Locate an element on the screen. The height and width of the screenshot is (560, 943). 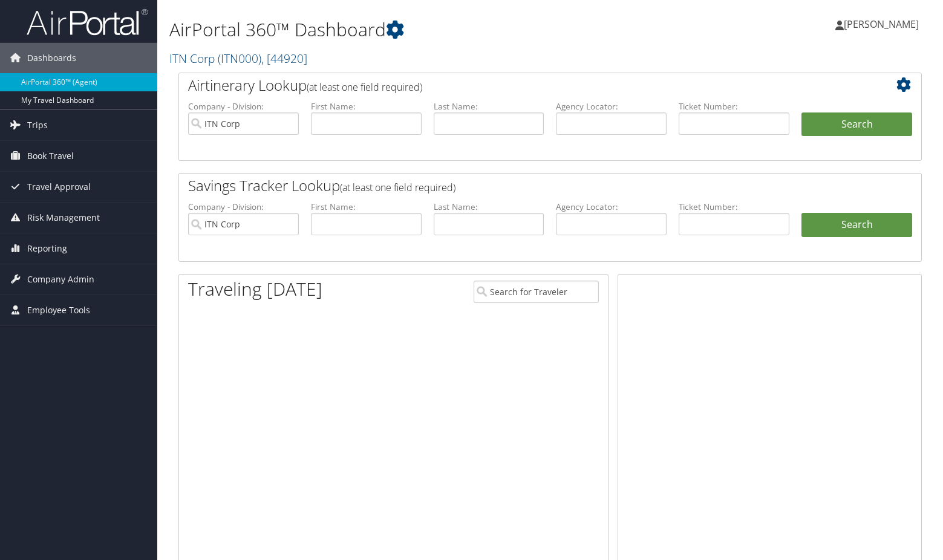
a: ITN Corp is located at coordinates (238, 58).